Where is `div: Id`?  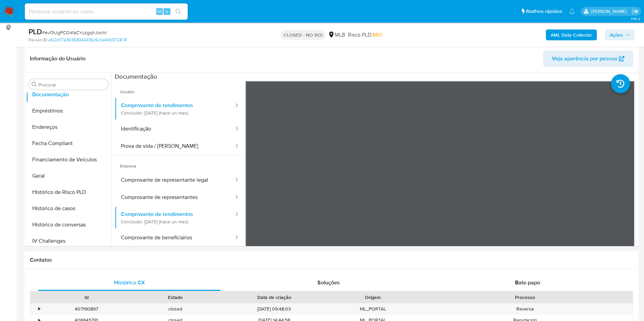
div: Id is located at coordinates (87, 298).